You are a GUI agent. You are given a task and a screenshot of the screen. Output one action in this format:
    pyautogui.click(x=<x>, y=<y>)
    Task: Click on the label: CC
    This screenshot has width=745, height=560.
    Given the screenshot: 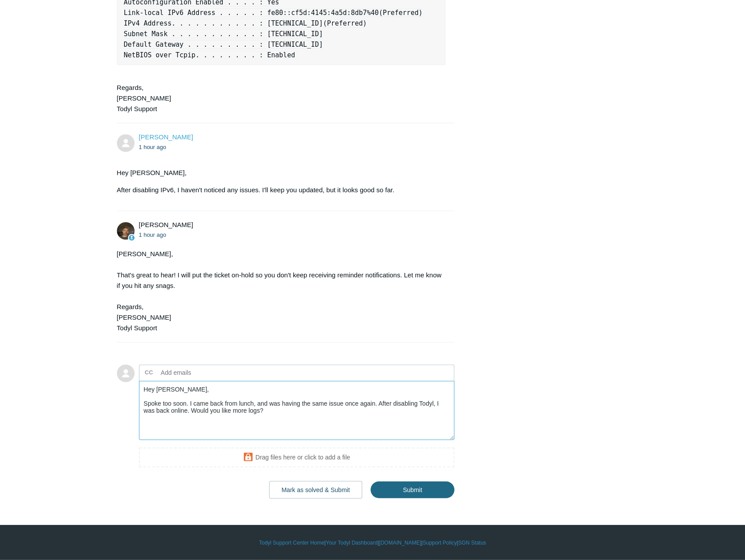 What is the action you would take?
    pyautogui.click(x=149, y=372)
    